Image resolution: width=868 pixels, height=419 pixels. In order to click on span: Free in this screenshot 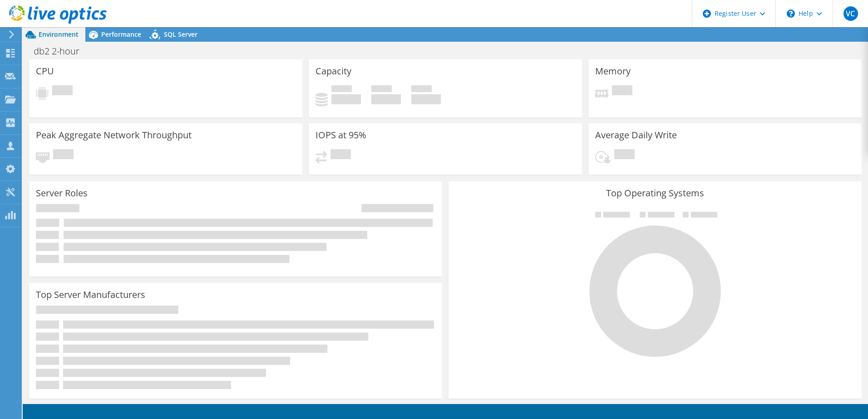, I will do `click(381, 90)`.